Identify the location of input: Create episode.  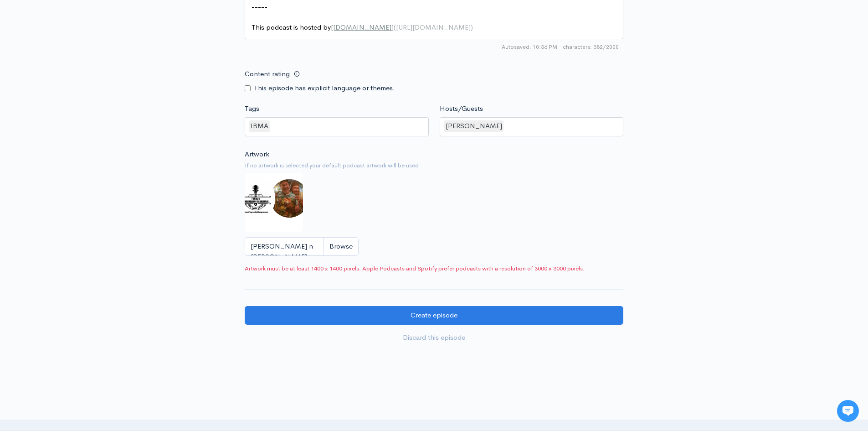
(434, 315).